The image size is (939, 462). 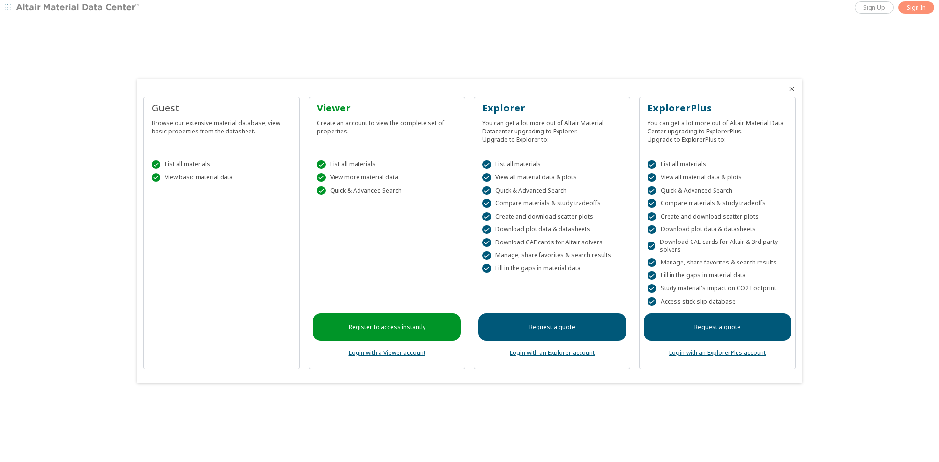 What do you see at coordinates (387, 108) in the screenshot?
I see `div: Viewer` at bounding box center [387, 108].